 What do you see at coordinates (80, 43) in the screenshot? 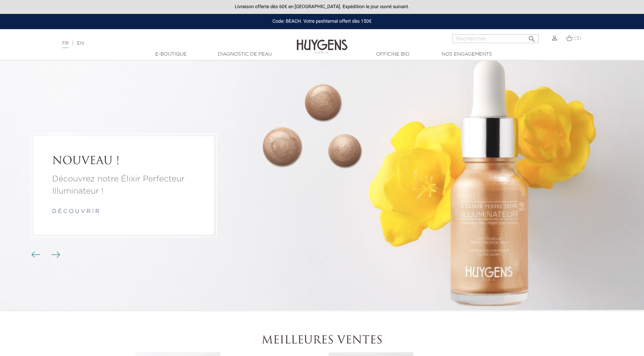
I see `a: EN` at bounding box center [80, 43].